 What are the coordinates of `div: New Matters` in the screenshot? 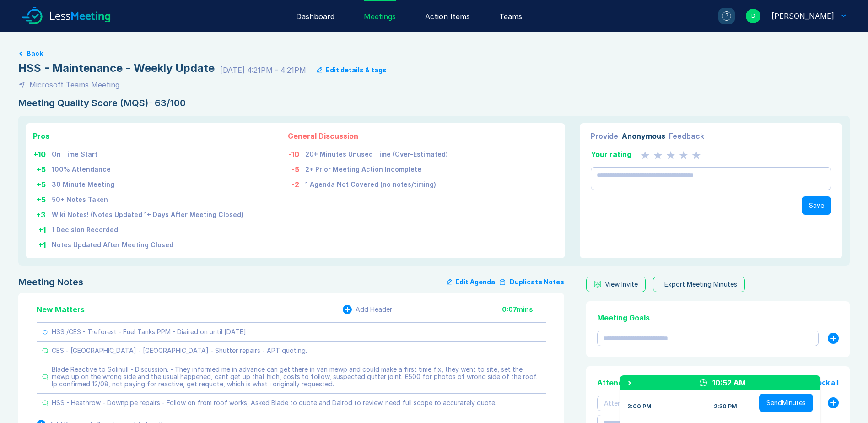 It's located at (61, 309).